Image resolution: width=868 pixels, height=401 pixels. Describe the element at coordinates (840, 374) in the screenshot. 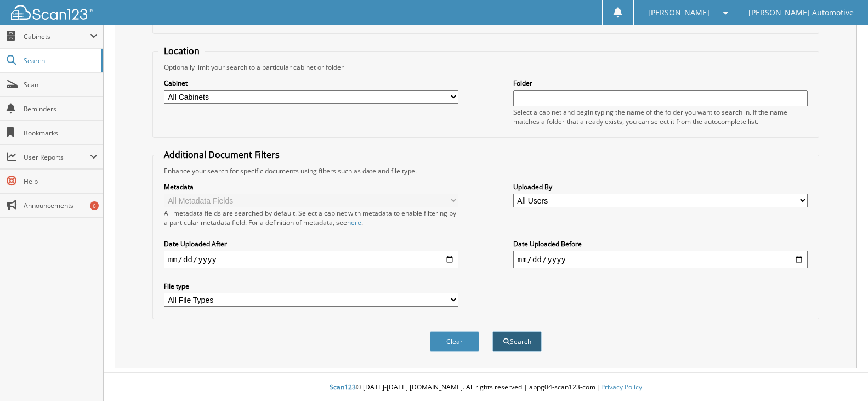

I see `div: Chat Widget` at that location.